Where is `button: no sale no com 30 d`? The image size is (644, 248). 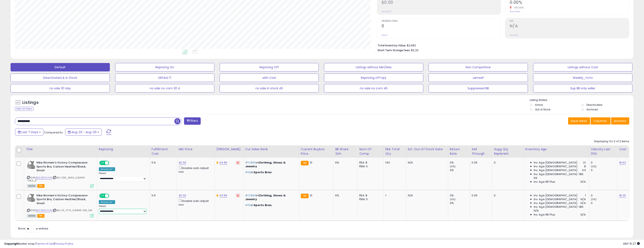
button: no sale no com 30 d is located at coordinates (164, 88).